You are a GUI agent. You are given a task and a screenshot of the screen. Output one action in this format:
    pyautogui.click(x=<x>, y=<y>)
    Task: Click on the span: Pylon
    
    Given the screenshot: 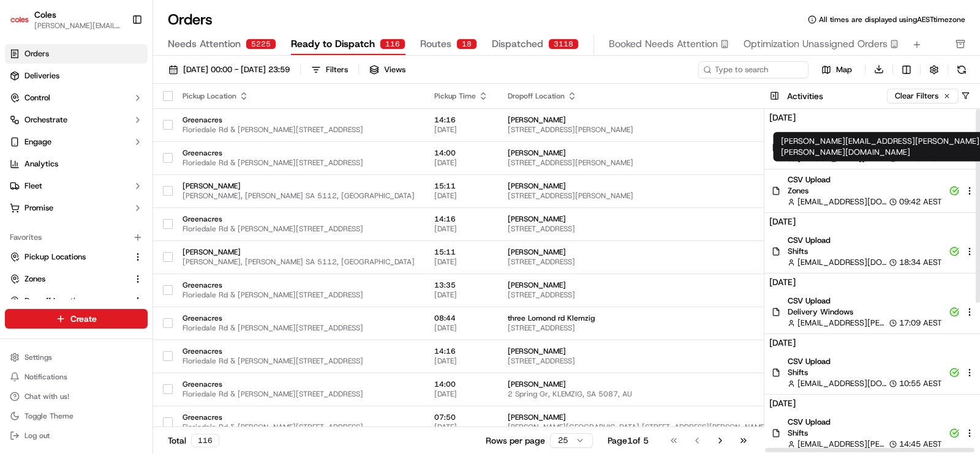 What is the action you would take?
    pyautogui.click(x=135, y=212)
    